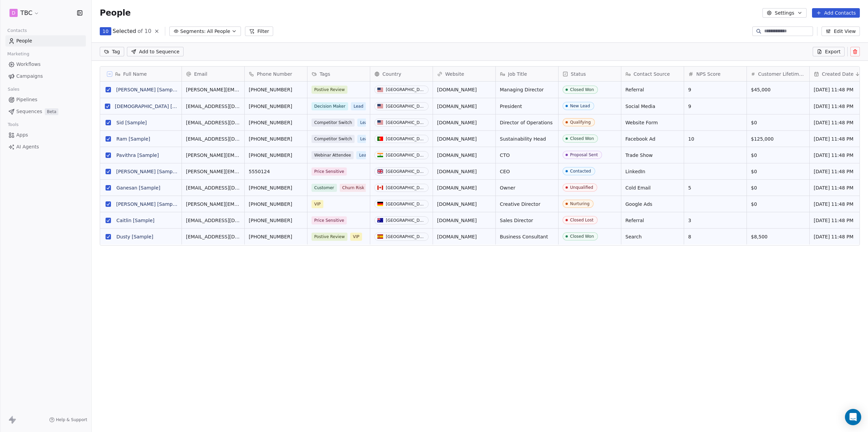 Image resolution: width=868 pixels, height=432 pixels. What do you see at coordinates (325, 74) in the screenshot?
I see `span: Tags` at bounding box center [325, 74].